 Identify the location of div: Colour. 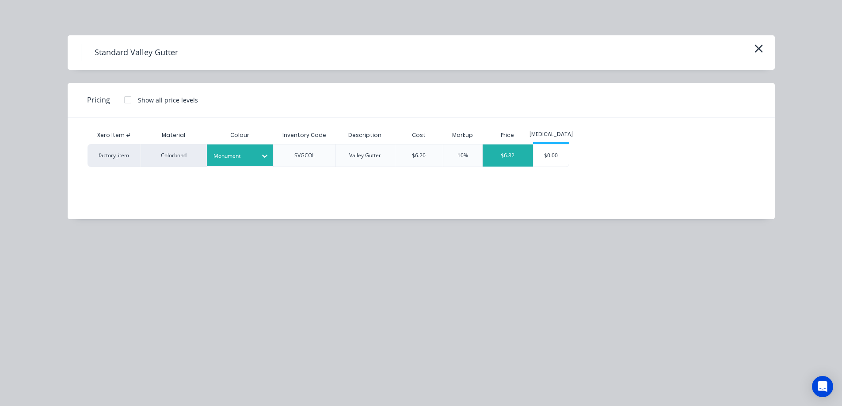
(240, 135).